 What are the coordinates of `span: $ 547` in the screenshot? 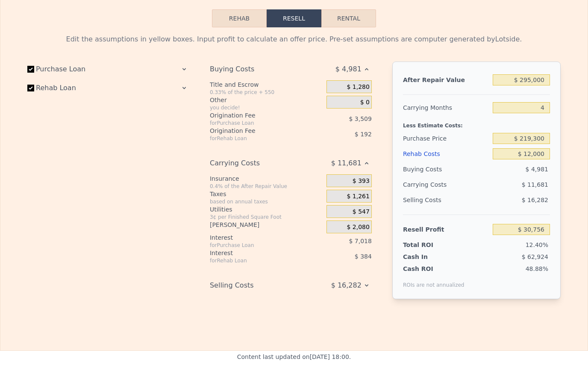 It's located at (361, 212).